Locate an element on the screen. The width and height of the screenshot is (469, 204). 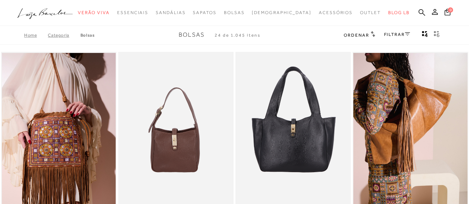
span: 24 de 1.045 itens is located at coordinates (238, 35).